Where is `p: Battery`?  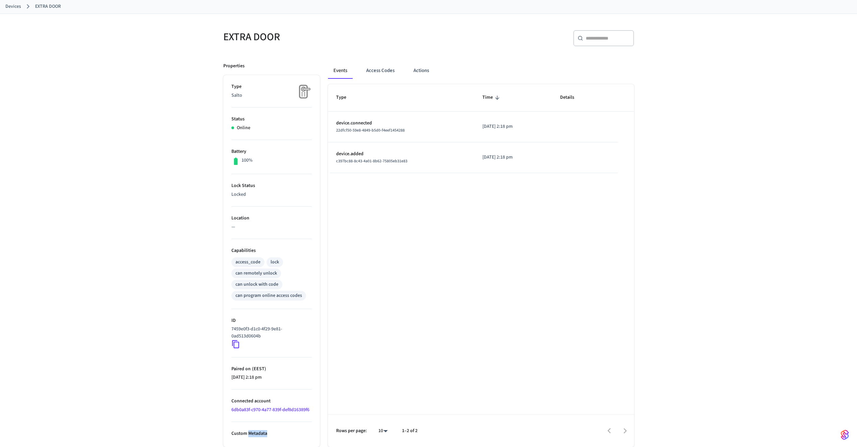
p: Battery is located at coordinates (272, 151).